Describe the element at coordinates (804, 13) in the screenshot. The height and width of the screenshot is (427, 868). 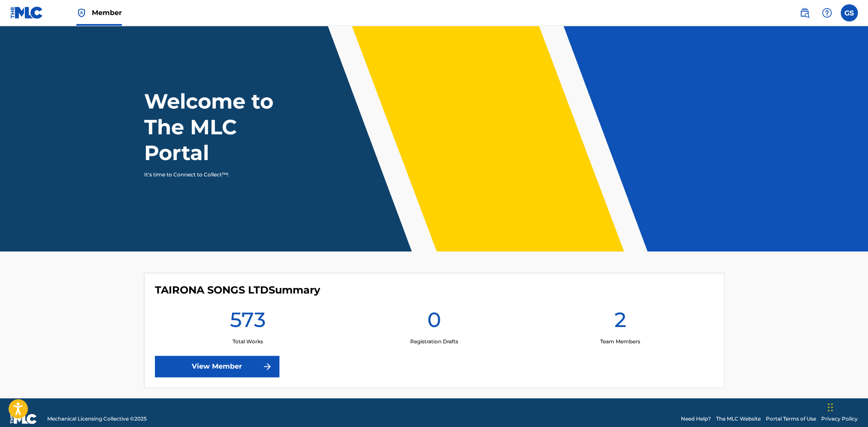
I see `img: search` at that location.